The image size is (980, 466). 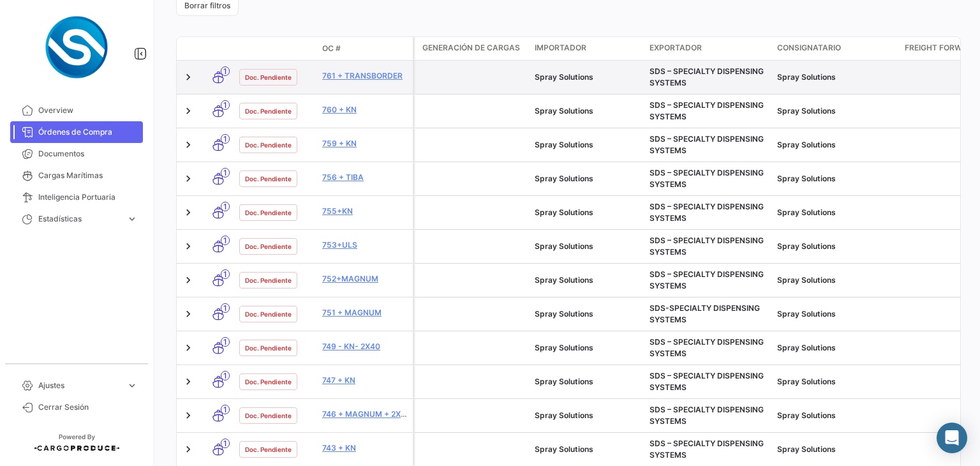 What do you see at coordinates (365, 381) in the screenshot?
I see `a: 747 + KN` at bounding box center [365, 381].